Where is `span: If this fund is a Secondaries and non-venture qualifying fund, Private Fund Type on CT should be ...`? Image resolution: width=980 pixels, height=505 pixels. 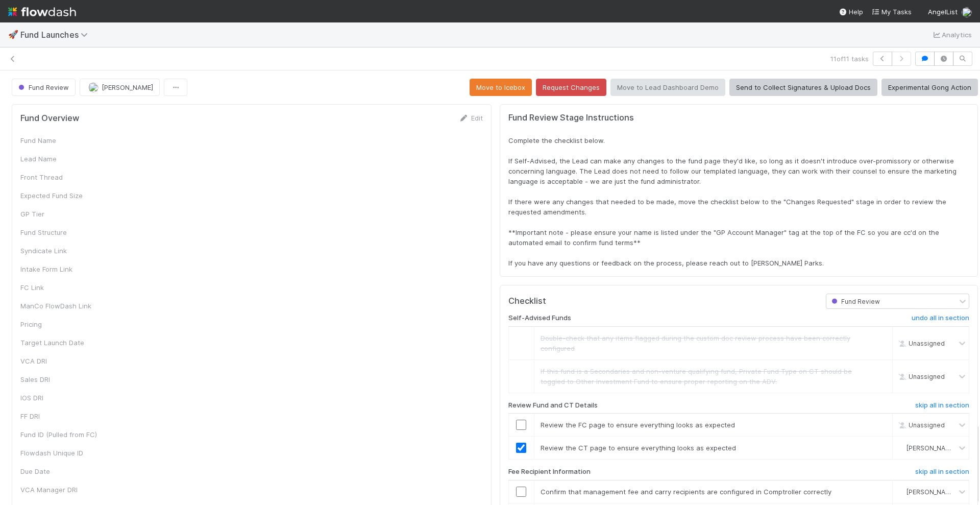
span: If this fund is a Secondaries and non-venture qualifying fund, Private Fund Type on CT should be ... is located at coordinates (696, 376).